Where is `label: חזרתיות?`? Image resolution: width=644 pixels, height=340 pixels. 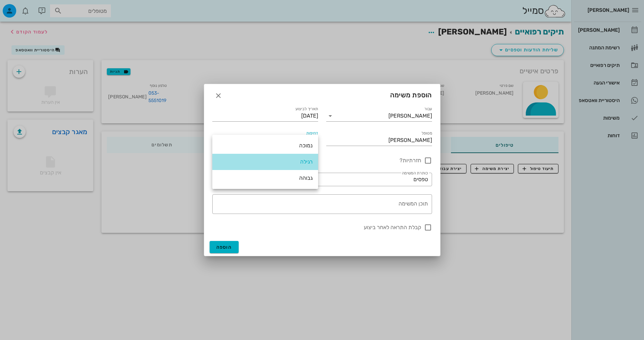
label: חזרתיות? is located at coordinates (392, 161).